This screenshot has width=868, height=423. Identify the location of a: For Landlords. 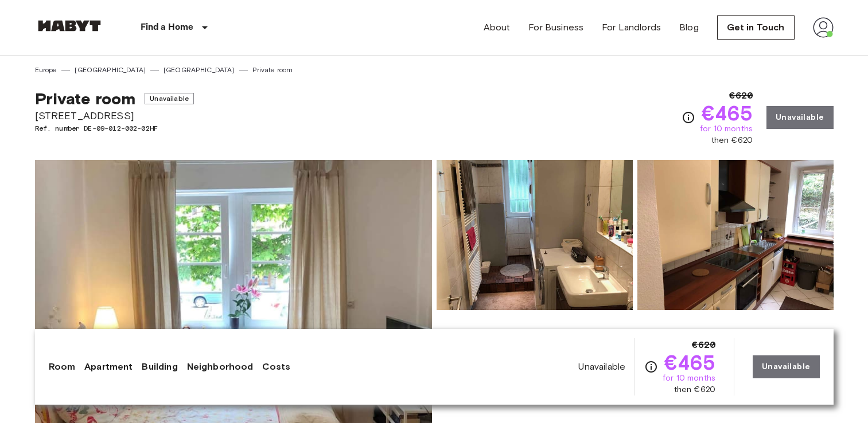
(631, 28).